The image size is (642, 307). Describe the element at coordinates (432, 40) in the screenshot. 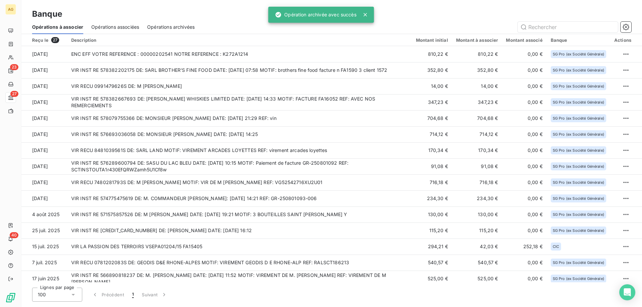

I see `div: Montant initial` at that location.